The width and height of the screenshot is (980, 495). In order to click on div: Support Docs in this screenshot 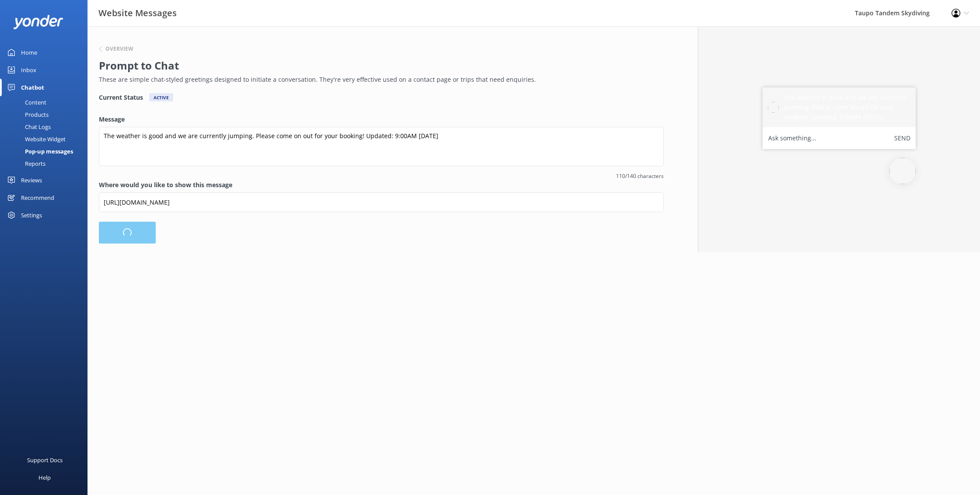, I will do `click(45, 460)`.